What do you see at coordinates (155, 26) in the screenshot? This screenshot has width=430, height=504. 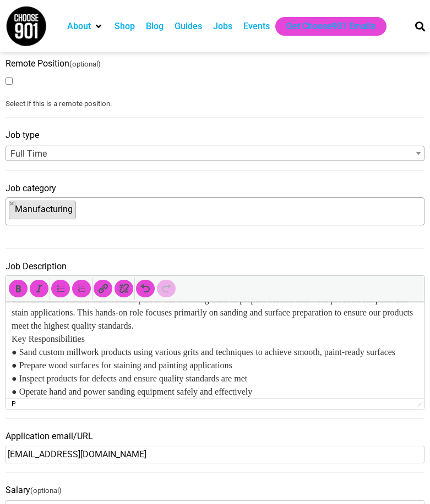 I see `a: Blog` at bounding box center [155, 26].